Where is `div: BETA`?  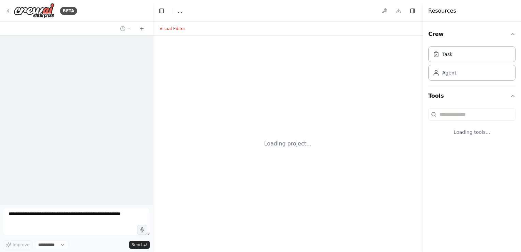
div: BETA is located at coordinates (69, 11).